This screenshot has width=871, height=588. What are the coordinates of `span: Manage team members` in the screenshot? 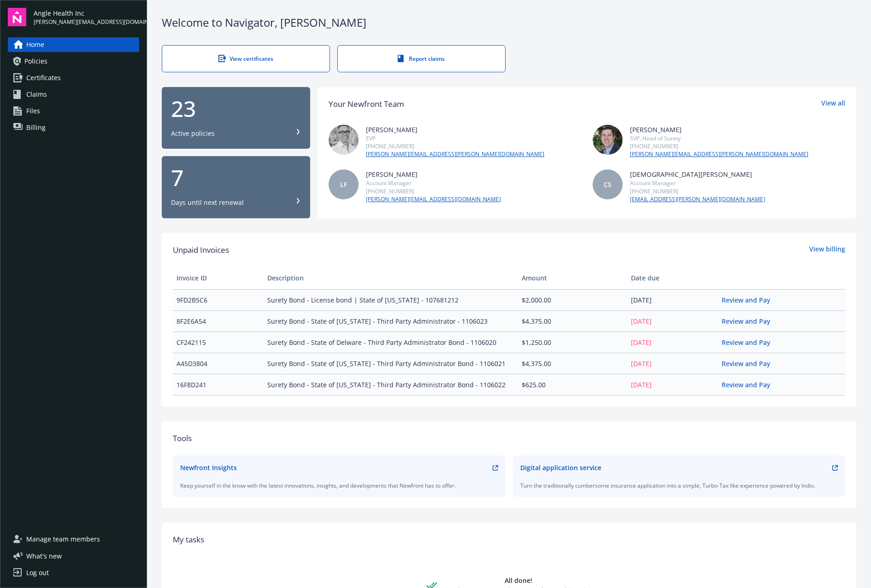 It's located at (63, 539).